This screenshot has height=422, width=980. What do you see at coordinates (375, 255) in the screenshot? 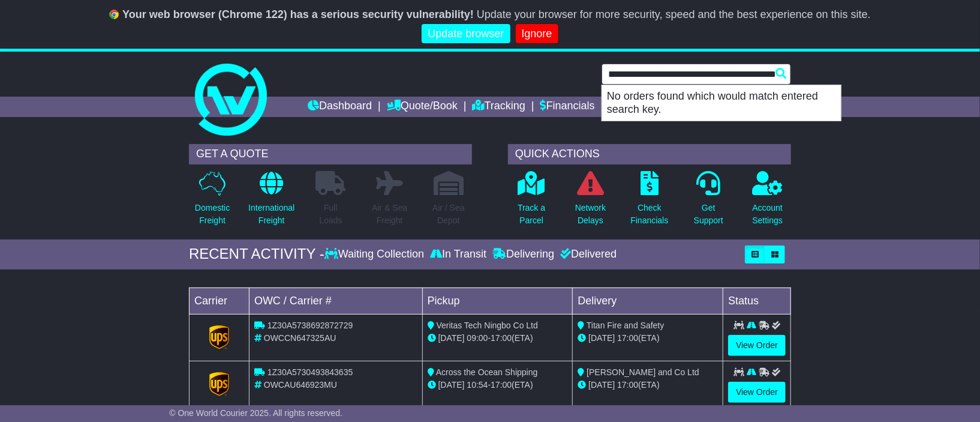
I see `div: Waiting Collection` at bounding box center [375, 255].